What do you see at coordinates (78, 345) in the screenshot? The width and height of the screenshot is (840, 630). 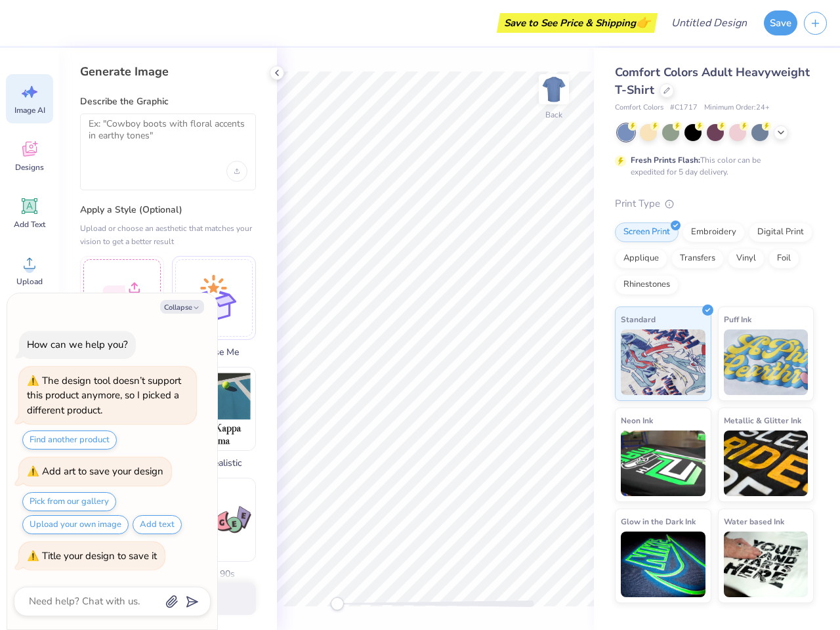 I see `div: How can we help you?` at bounding box center [78, 345].